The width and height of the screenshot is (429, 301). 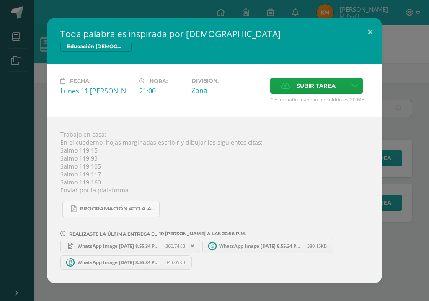 What do you see at coordinates (126, 262) in the screenshot?
I see `a: WhatsApp Image 2025-08-10 at 8.55.34 PM.jpeg` at bounding box center [126, 262].